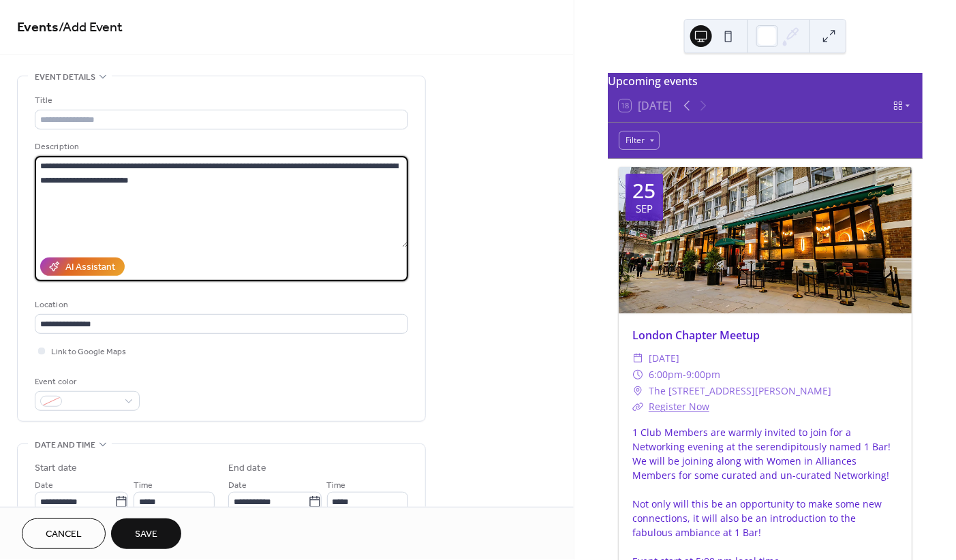  What do you see at coordinates (91, 28) in the screenshot?
I see `span: / Add Event` at bounding box center [91, 28].